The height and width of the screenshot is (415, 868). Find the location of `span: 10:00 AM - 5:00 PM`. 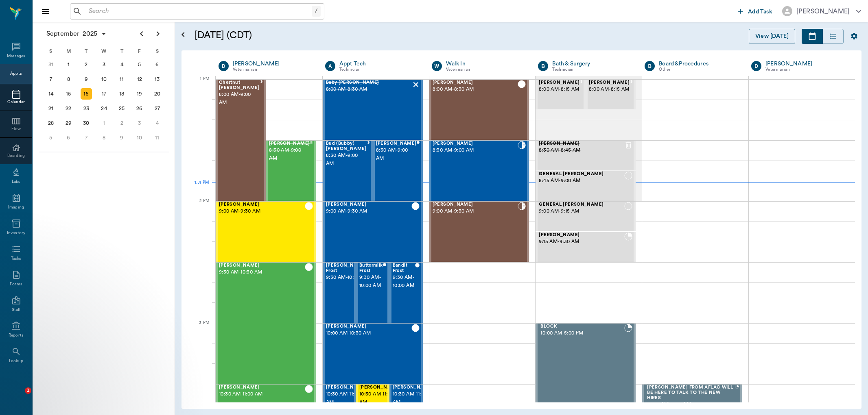

span: 10:00 AM - 5:00 PM is located at coordinates (582, 333).